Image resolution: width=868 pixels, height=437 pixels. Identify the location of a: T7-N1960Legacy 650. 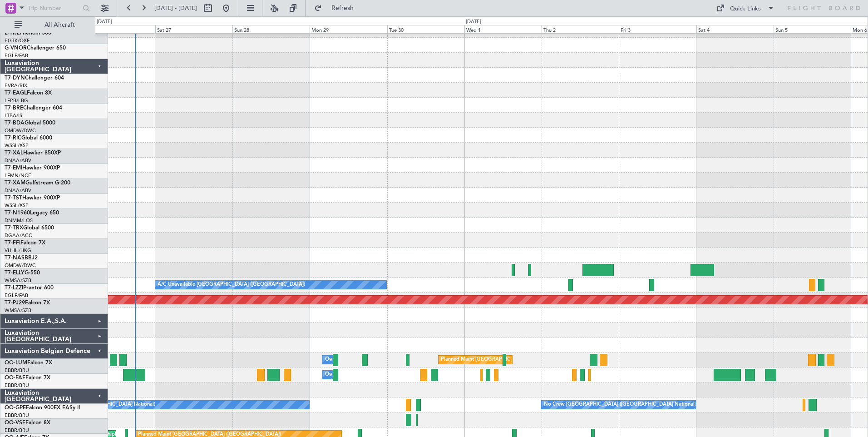
(32, 213).